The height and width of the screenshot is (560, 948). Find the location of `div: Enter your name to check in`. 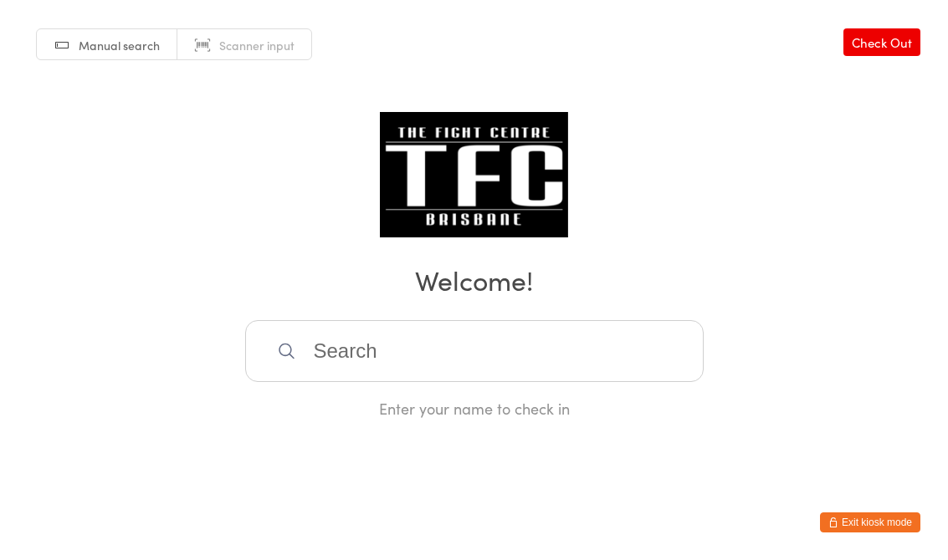

div: Enter your name to check in is located at coordinates (474, 408).